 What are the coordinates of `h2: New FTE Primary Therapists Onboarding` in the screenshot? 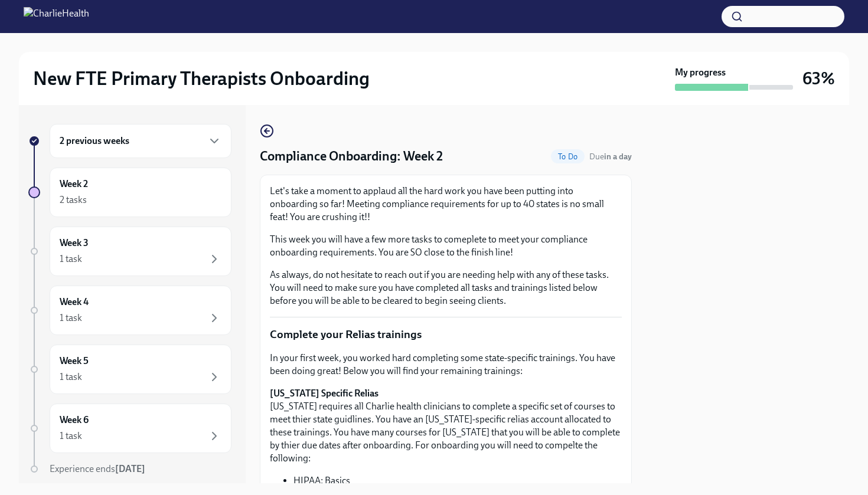 It's located at (201, 78).